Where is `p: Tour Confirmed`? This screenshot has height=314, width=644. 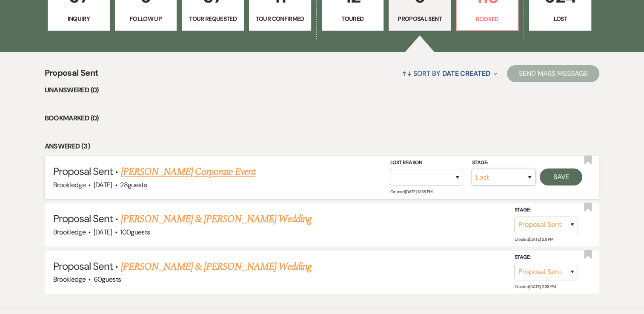 p: Tour Confirmed is located at coordinates (280, 19).